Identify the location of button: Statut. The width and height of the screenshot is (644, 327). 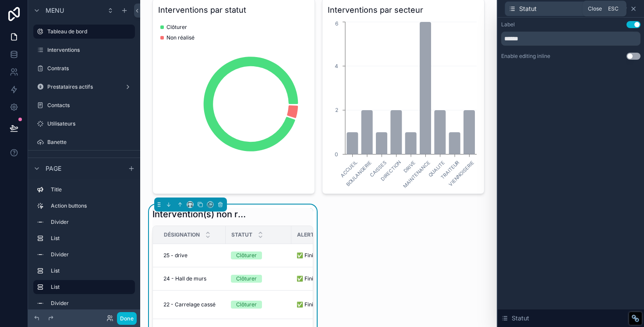
(556, 9).